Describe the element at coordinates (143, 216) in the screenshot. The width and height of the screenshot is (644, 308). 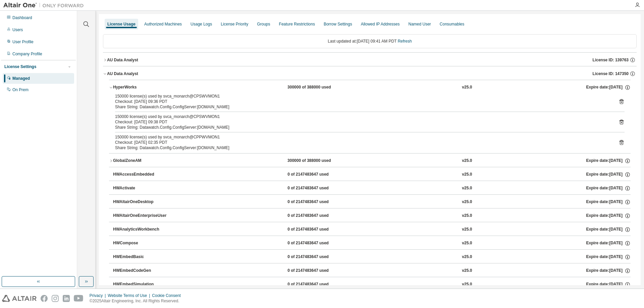
I see `div: HWAltairOneEnterpriseUser` at that location.